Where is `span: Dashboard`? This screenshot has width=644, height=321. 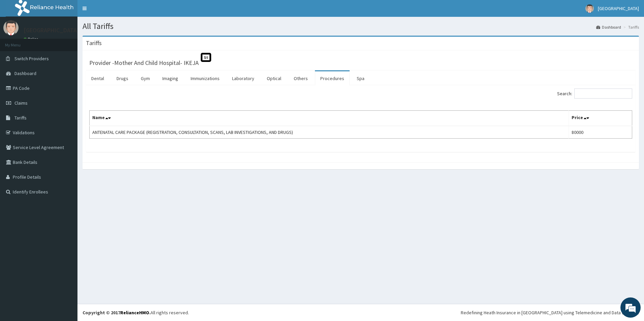 span: Dashboard is located at coordinates (25, 73).